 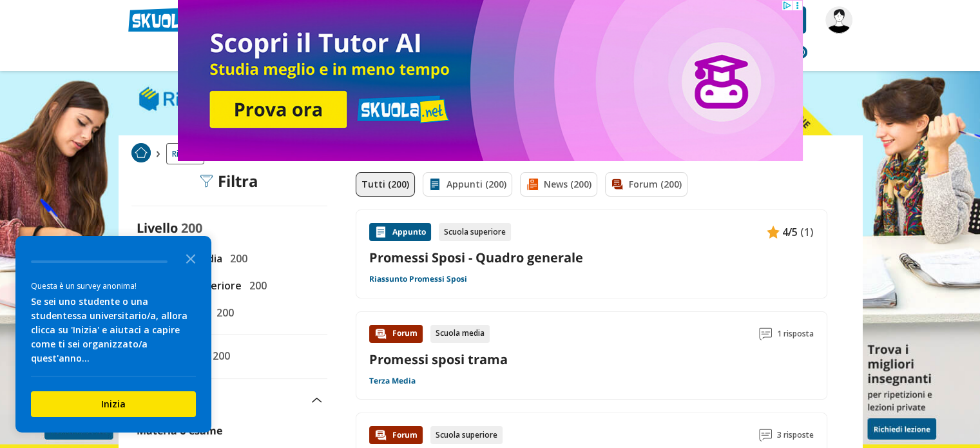 I want to click on a: Home, so click(x=141, y=153).